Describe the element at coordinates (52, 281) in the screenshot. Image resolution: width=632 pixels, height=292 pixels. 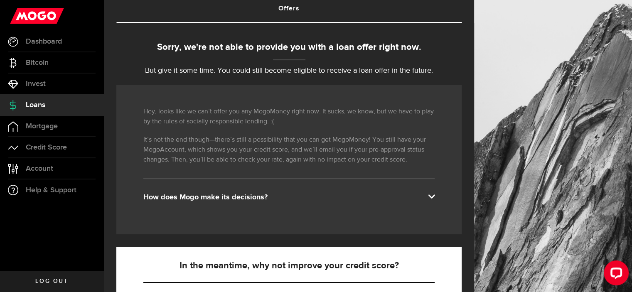
I see `span: Log out` at that location.